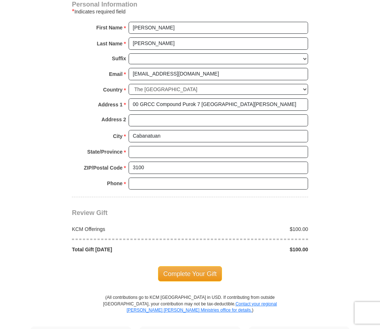  I want to click on strong: Address 1, so click(110, 105).